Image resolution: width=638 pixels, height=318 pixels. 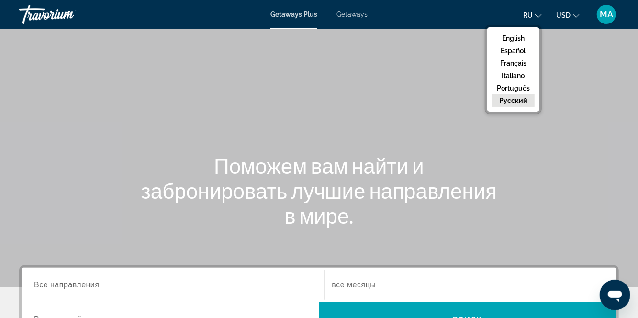 I want to click on a: Getaways Plus, so click(x=294, y=14).